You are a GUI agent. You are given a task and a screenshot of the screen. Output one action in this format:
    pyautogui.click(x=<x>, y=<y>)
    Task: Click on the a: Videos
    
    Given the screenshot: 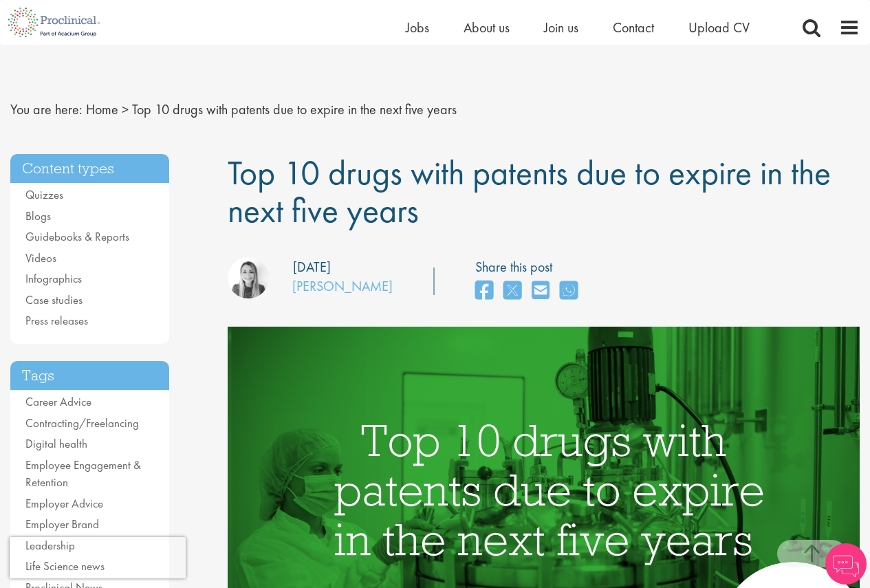 What is the action you would take?
    pyautogui.click(x=40, y=257)
    